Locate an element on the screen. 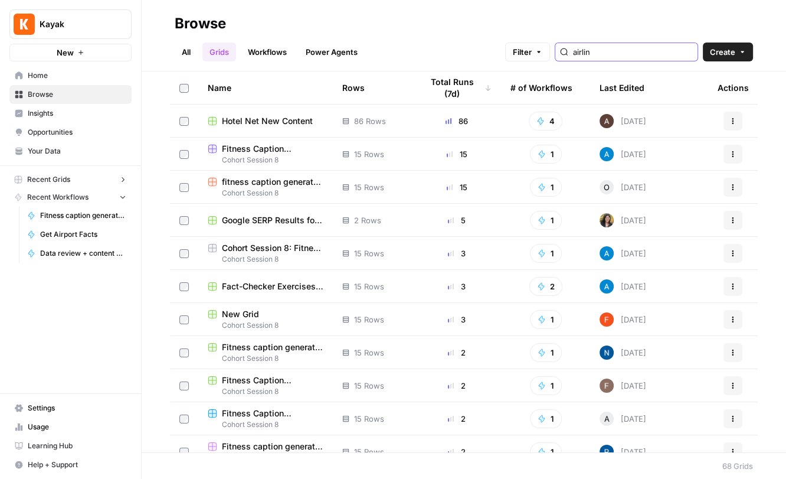 The height and width of the screenshot is (479, 786). span: Recent Workflows is located at coordinates (58, 197).